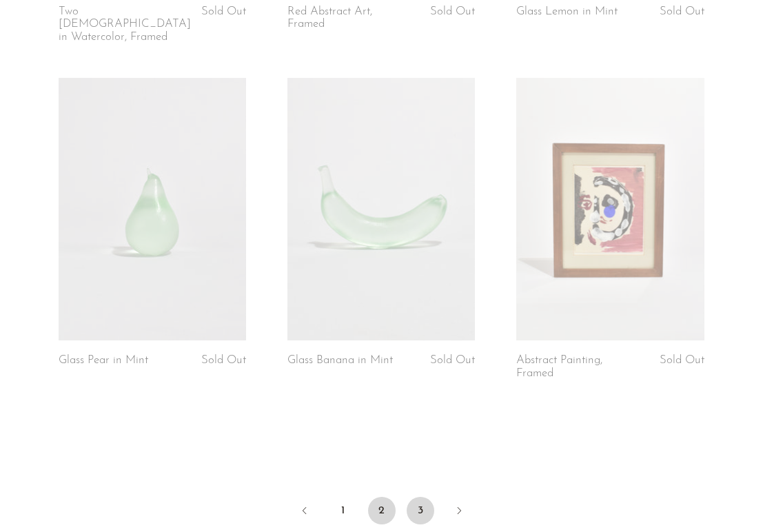 The width and height of the screenshot is (763, 532). Describe the element at coordinates (343, 510) in the screenshot. I see `a: 1` at that location.